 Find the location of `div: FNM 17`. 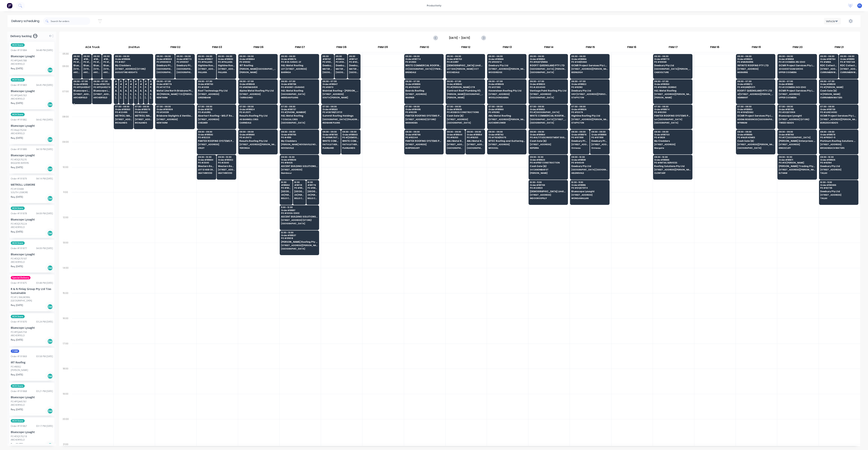

div: FNM 17 is located at coordinates (673, 48).